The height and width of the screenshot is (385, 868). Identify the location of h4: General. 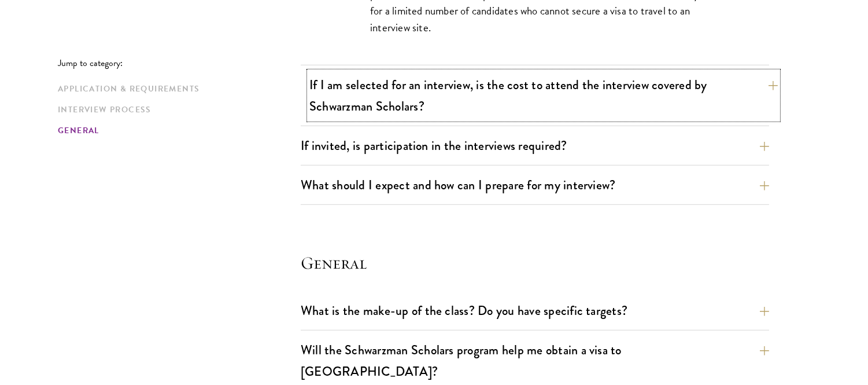
(535, 263).